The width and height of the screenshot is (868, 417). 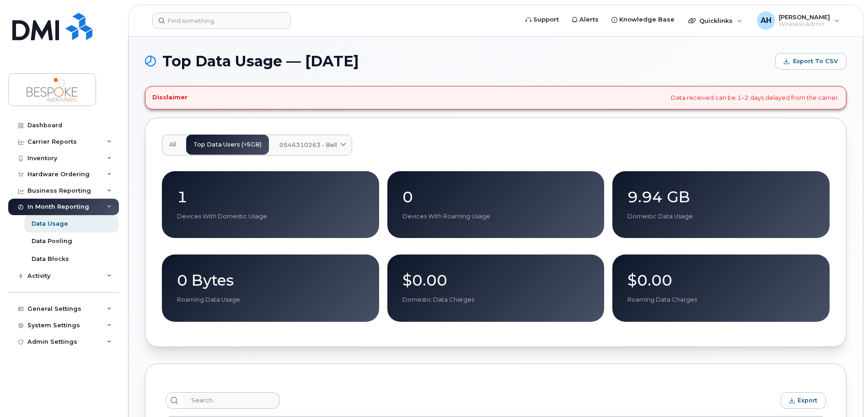 I want to click on p: 9.94 GB, so click(x=721, y=197).